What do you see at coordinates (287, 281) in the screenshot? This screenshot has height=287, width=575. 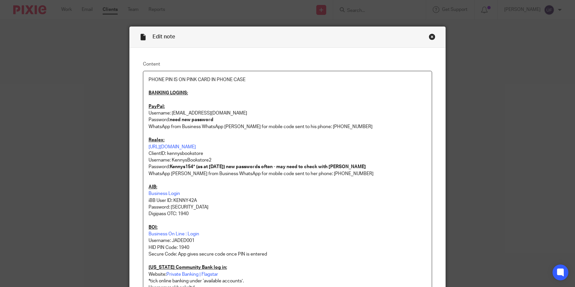 I see `p: *tick online banking under ‘available accounts’.` at bounding box center [287, 281].